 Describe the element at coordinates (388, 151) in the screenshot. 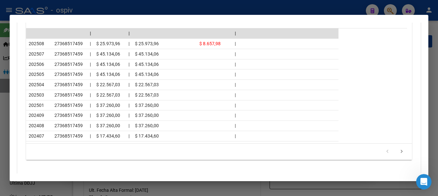

I see `a: go to previous page` at that location.